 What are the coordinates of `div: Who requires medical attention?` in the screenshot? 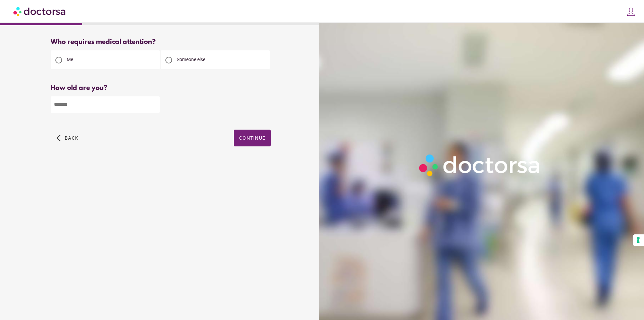 It's located at (161, 42).